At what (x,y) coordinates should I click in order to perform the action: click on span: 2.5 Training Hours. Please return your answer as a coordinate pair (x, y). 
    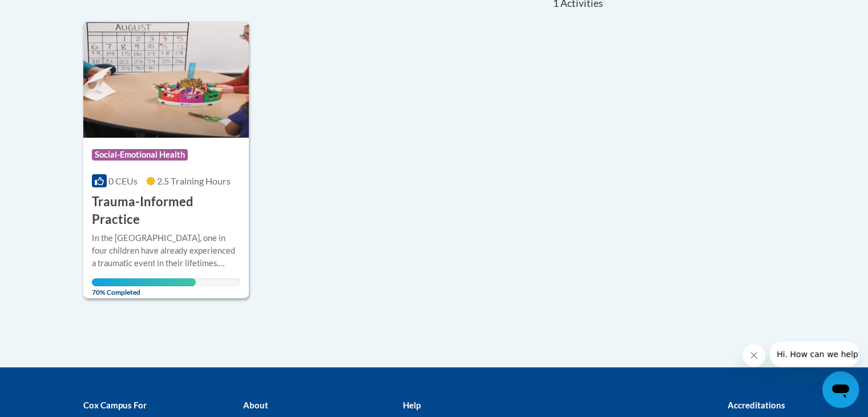
    Looking at the image, I should click on (194, 180).